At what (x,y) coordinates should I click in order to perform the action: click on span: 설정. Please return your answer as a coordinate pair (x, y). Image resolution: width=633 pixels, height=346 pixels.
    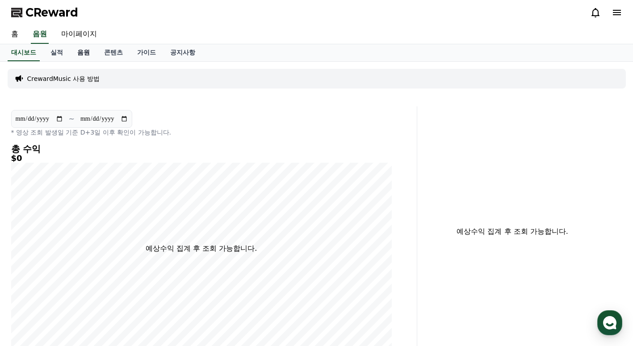
    Looking at the image, I should click on (143, 288).